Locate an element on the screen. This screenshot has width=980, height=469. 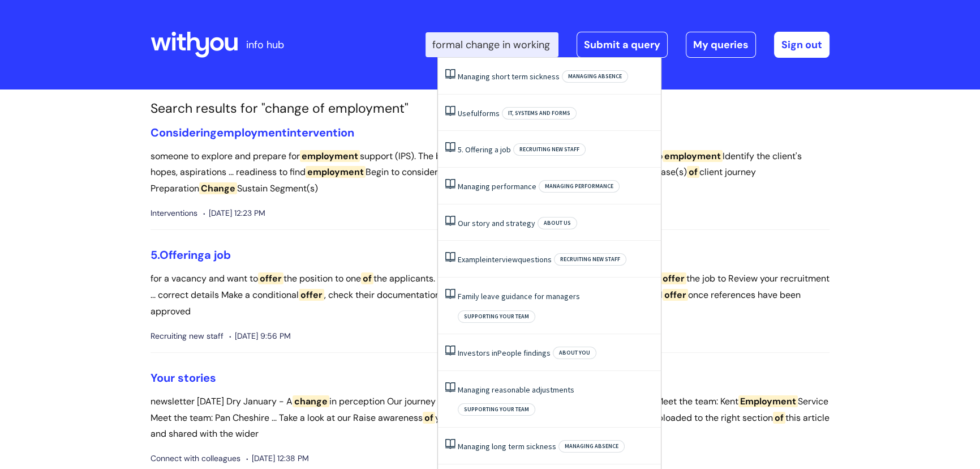
a: Sign out is located at coordinates (802, 45).